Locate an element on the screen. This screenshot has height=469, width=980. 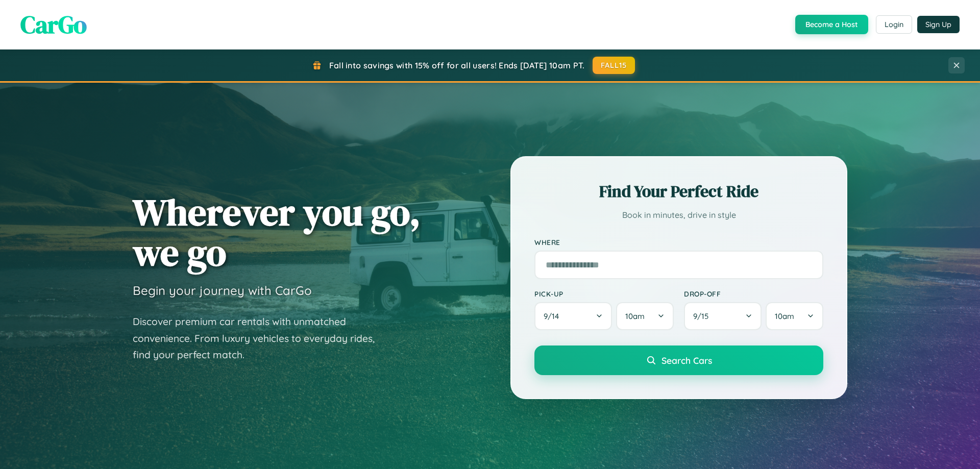
h3: Begin your journey with CarGo is located at coordinates (222, 290).